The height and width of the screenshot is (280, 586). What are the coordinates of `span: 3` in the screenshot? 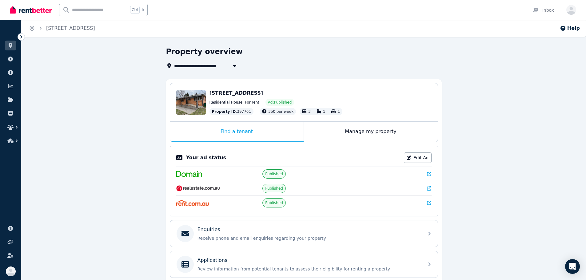 It's located at (309, 112).